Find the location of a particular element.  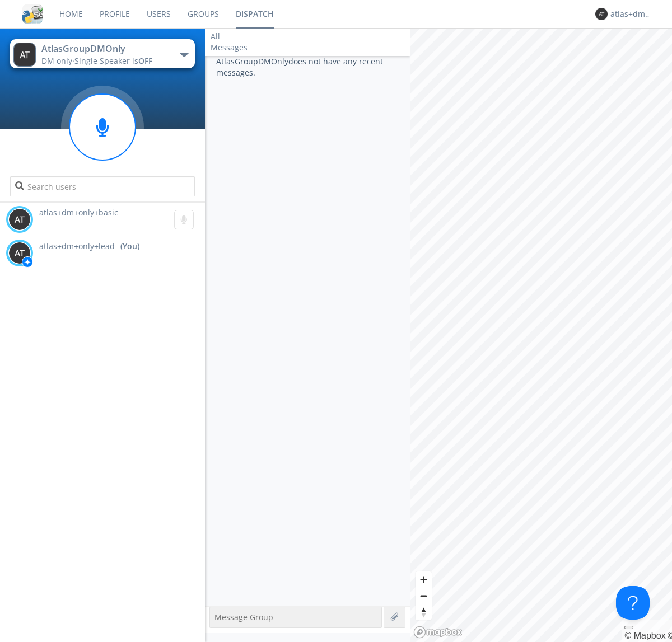

span: Single Speaker is is located at coordinates (113, 60).